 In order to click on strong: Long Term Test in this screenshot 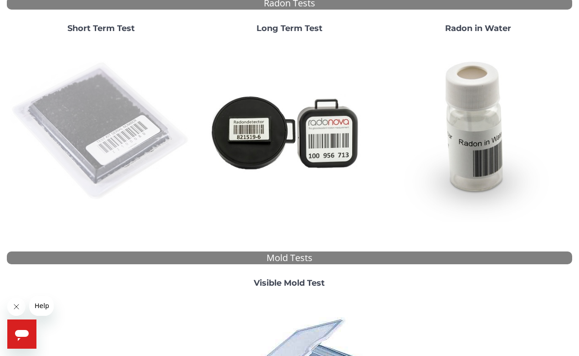, I will do `click(289, 28)`.